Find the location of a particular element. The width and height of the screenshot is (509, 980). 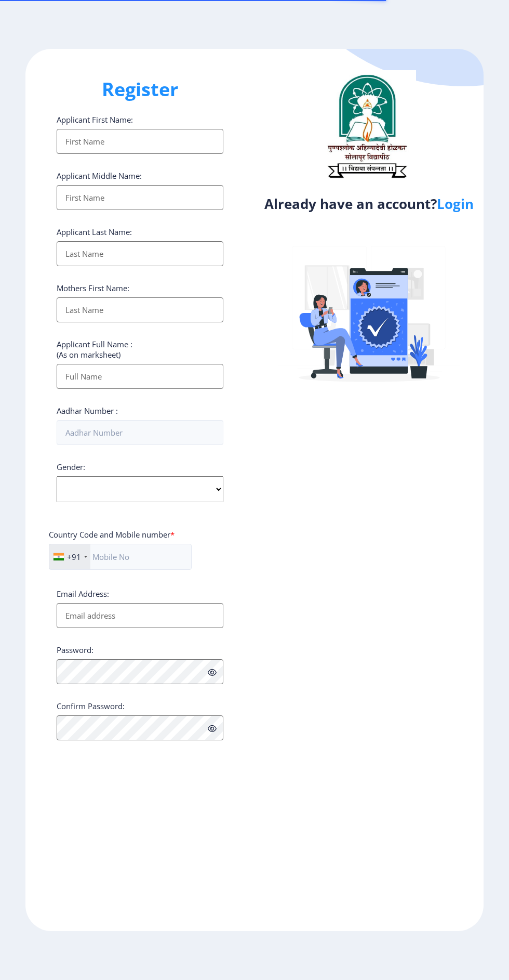

label: Applicant Middle Name: is located at coordinates (99, 176).